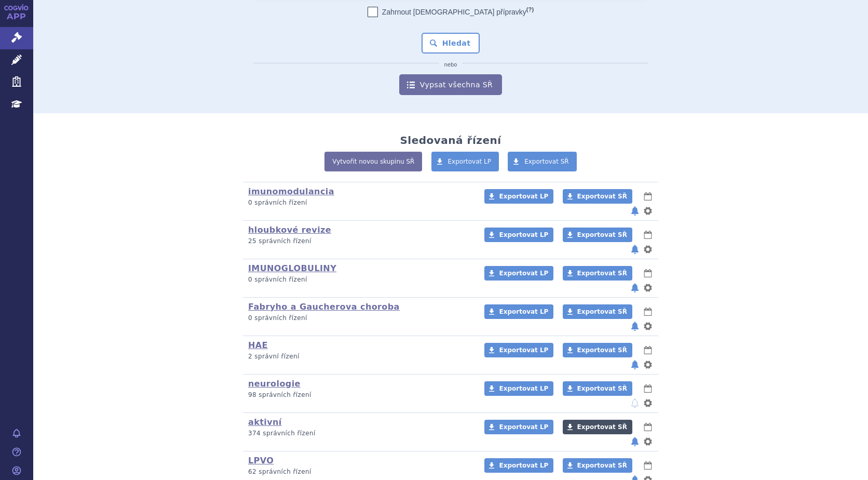 This screenshot has height=480, width=868. Describe the element at coordinates (360, 433) in the screenshot. I see `p: 374 správních řízení` at that location.